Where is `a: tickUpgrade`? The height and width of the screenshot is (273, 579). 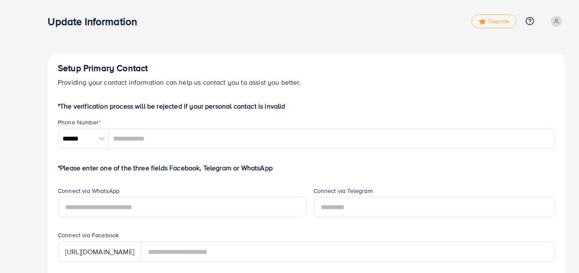
a: tickUpgrade is located at coordinates (494, 21).